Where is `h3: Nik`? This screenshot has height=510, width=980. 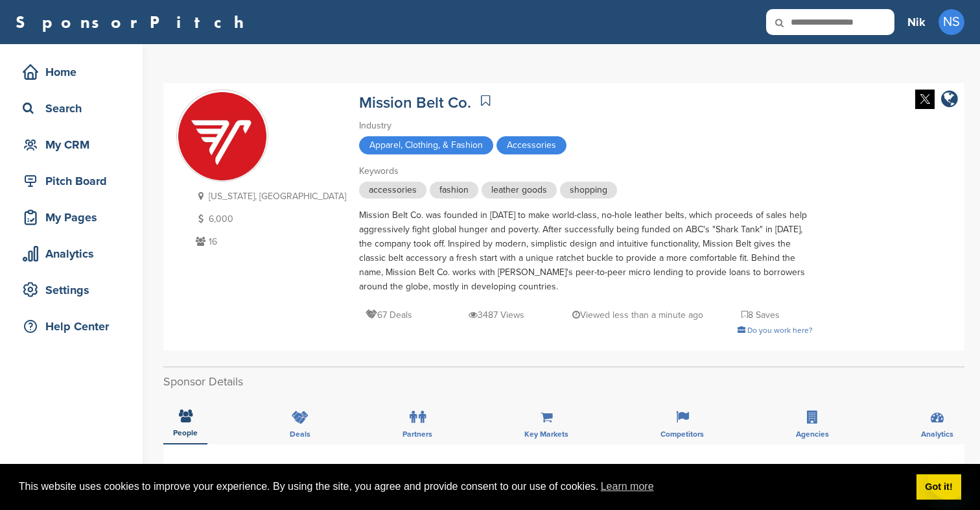 h3: Nik is located at coordinates (917, 22).